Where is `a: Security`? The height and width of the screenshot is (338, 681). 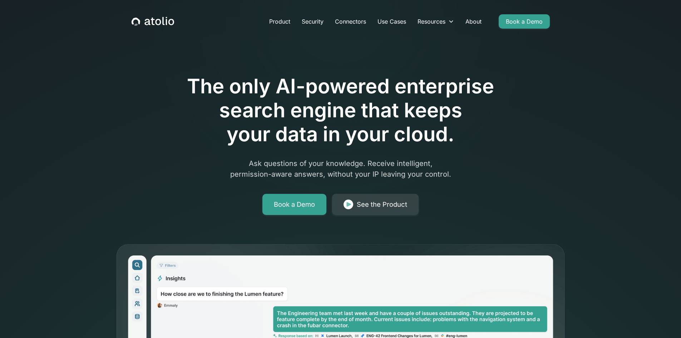 a: Security is located at coordinates (313, 21).